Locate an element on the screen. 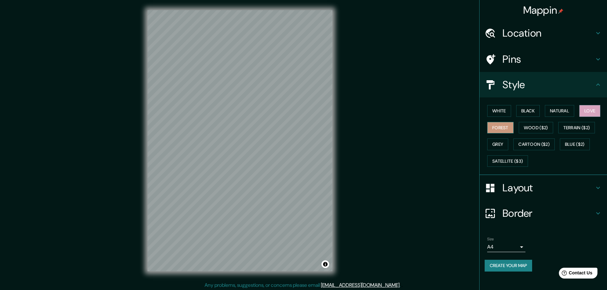  canvas: Map is located at coordinates (240, 141).